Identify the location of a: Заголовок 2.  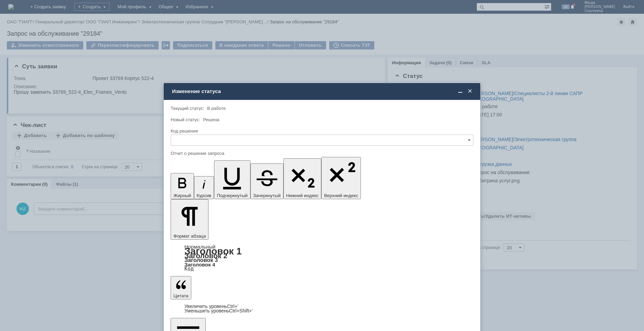
(206, 255).